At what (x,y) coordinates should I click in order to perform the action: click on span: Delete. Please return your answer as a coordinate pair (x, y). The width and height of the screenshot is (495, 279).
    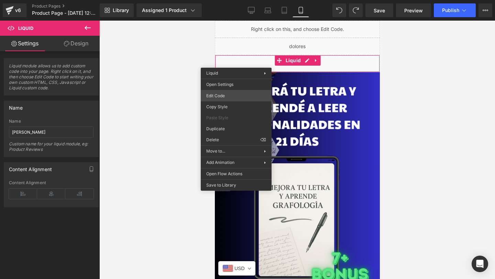
    Looking at the image, I should click on (233, 140).